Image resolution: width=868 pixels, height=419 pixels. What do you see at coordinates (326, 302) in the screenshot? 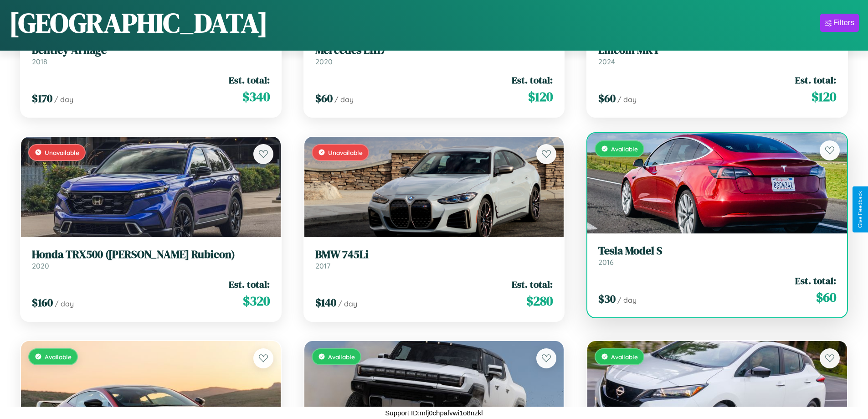
I see `span: $ 140` at bounding box center [326, 302].